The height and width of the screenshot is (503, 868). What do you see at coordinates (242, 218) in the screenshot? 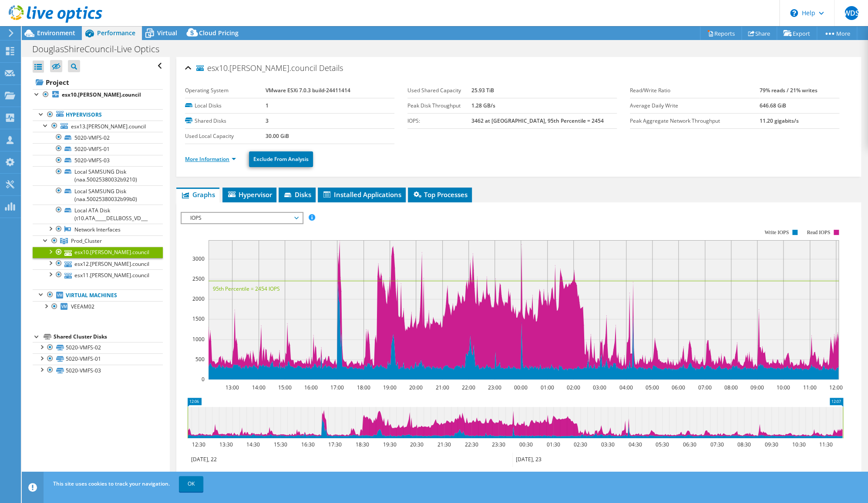
I see `span: IOPS` at bounding box center [242, 218].